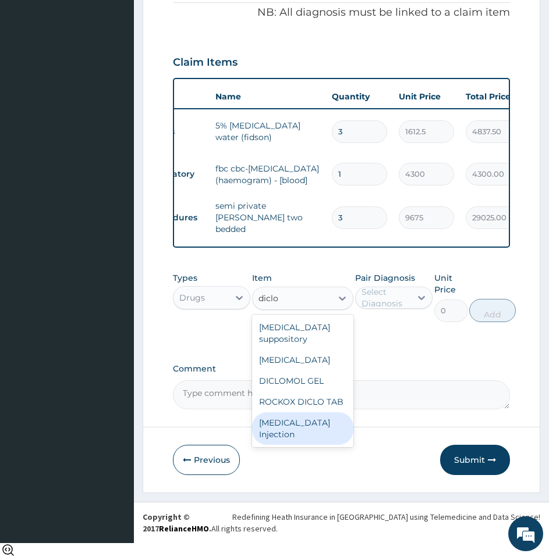 This screenshot has width=549, height=557. Describe the element at coordinates (34, 73) in the screenshot. I see `img: d_794563401_company_1708531726252_794563401` at that location.